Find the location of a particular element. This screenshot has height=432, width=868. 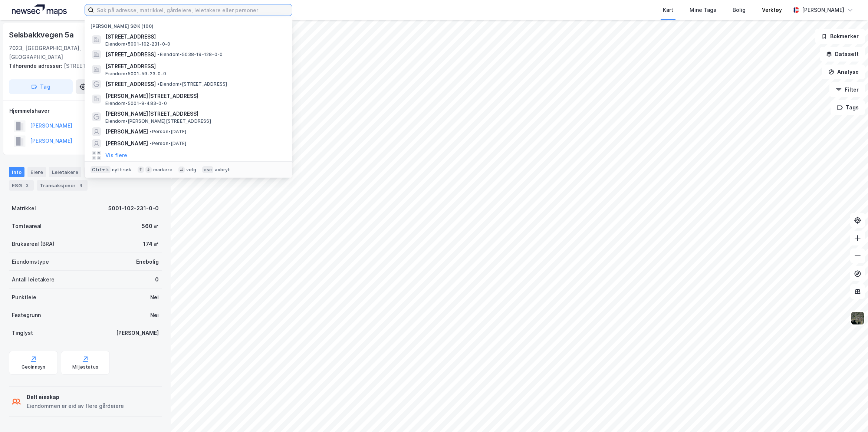

div: Antall leietakere is located at coordinates (33, 280).